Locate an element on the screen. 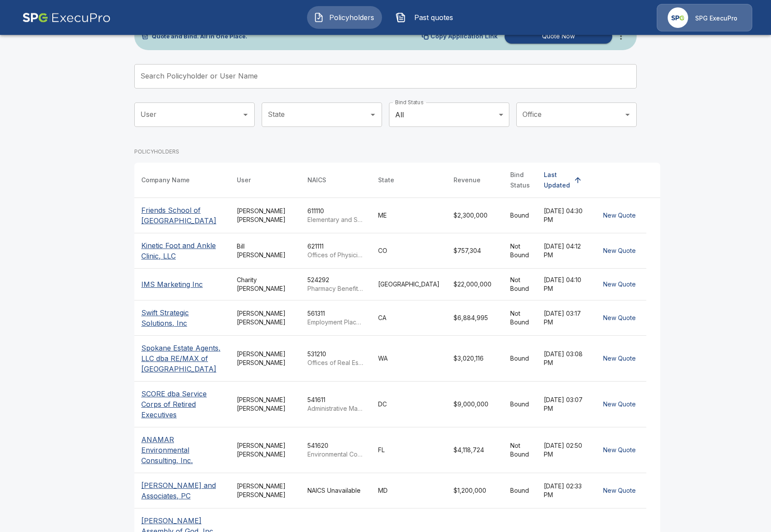 The width and height of the screenshot is (771, 532). button: Past quotes IconPast quotes is located at coordinates (426, 18).